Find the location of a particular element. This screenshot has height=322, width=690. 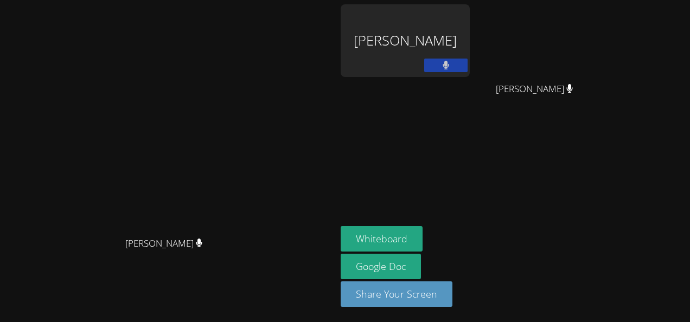

button: Whiteboard is located at coordinates (381, 239).